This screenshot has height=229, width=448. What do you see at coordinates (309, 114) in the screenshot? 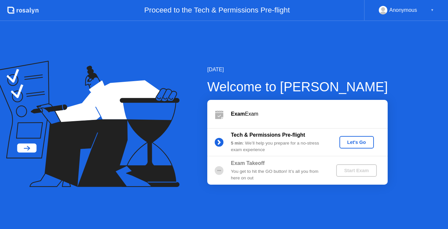
I see `div: Exam` at bounding box center [309, 114].